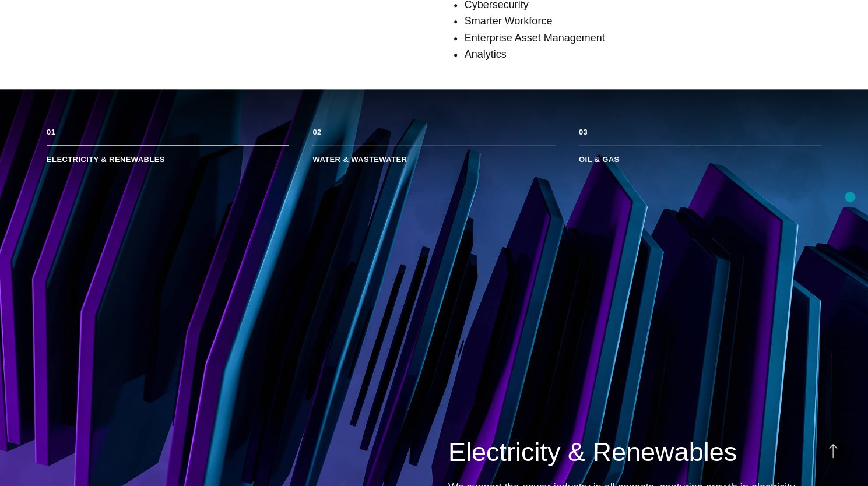  Describe the element at coordinates (168, 154) in the screenshot. I see `li: Electricity & Renewables` at that location.